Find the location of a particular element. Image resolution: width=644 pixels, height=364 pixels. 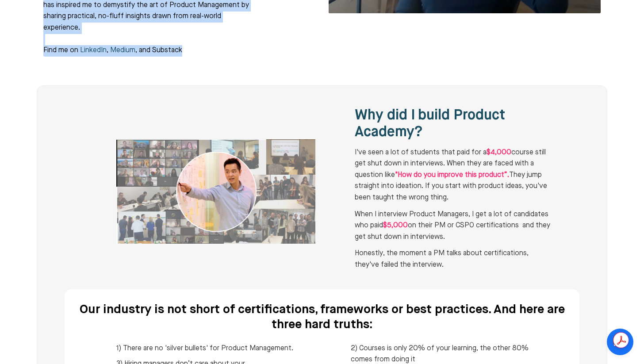

span: "How do you improve this product”. is located at coordinates (452, 175).